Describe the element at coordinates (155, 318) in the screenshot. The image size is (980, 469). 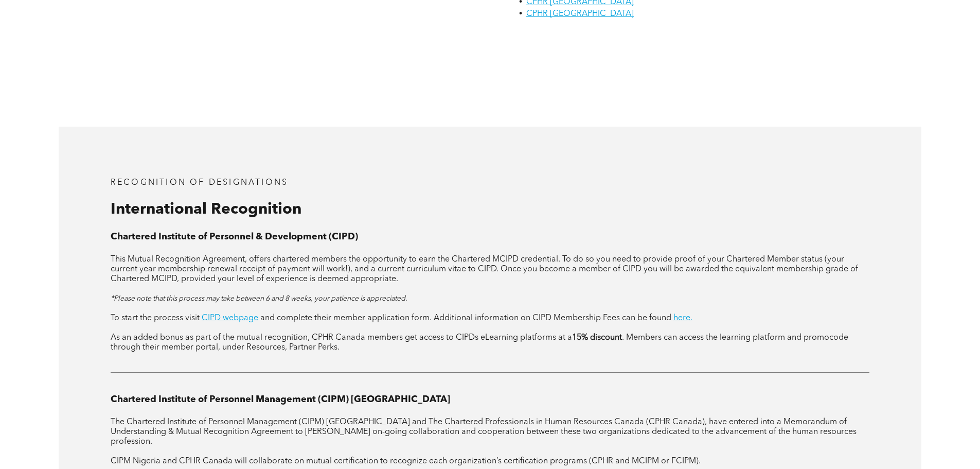
I see `span: To start the process visit` at that location.